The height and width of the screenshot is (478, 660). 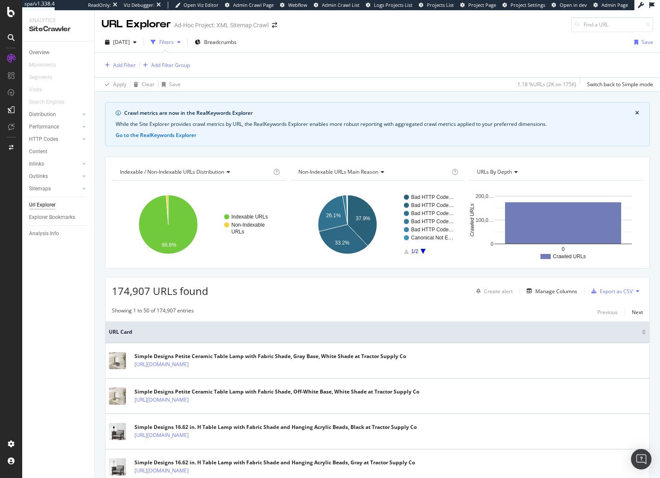 I want to click on div: Next, so click(x=637, y=312).